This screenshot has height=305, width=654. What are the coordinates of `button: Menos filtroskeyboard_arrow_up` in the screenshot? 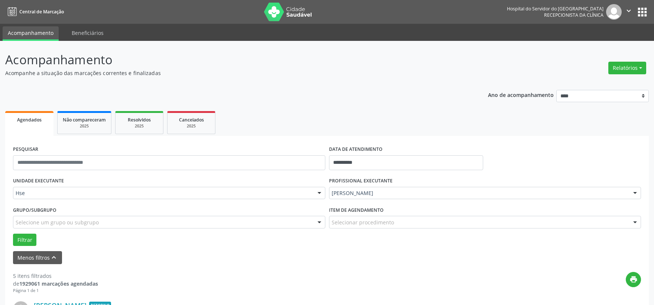 It's located at (37, 257).